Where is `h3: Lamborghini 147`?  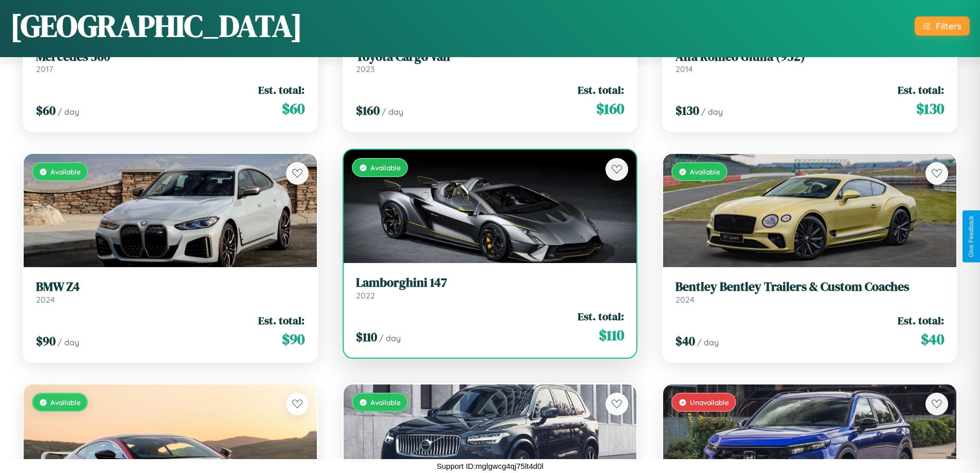
h3: Lamborghini 147 is located at coordinates (490, 282).